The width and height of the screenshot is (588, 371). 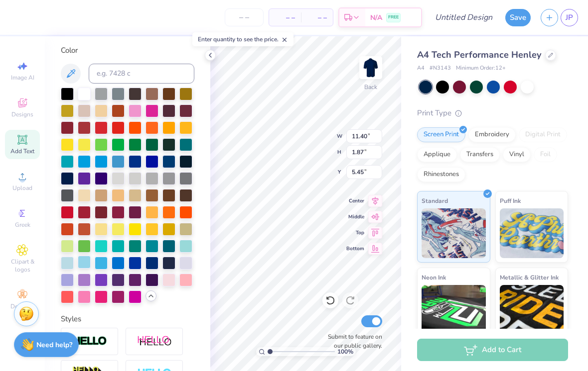 What do you see at coordinates (480, 155) in the screenshot?
I see `div: Transfers` at bounding box center [480, 155].